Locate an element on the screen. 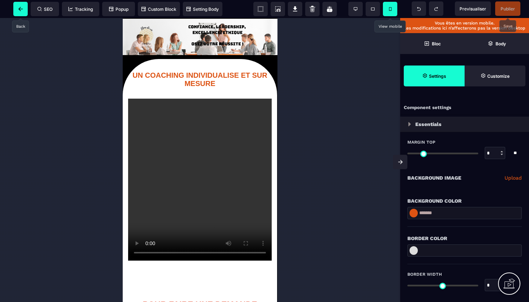  span: Previsualiser is located at coordinates (473, 9).